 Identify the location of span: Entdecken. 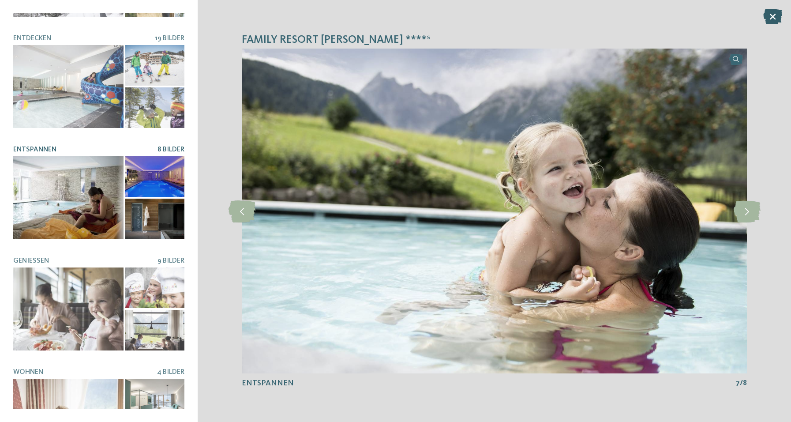
(32, 38).